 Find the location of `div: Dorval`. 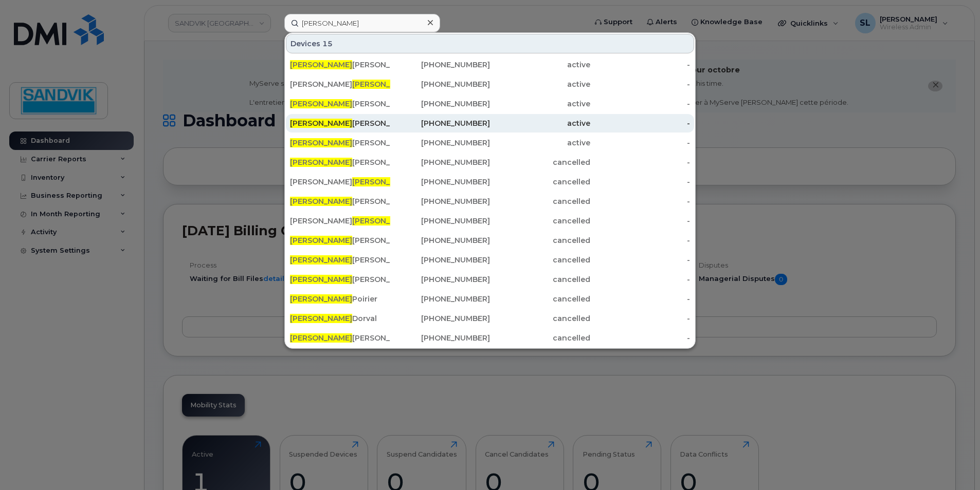

div: Dorval is located at coordinates (339, 319).